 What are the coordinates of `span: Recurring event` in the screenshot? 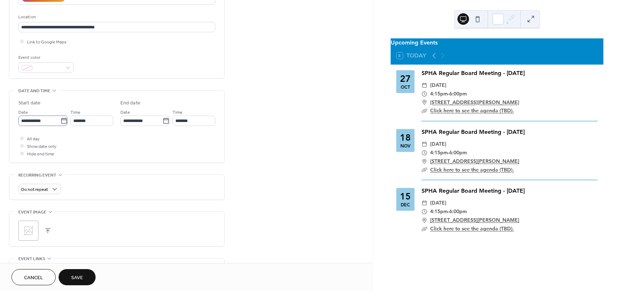 It's located at (37, 175).